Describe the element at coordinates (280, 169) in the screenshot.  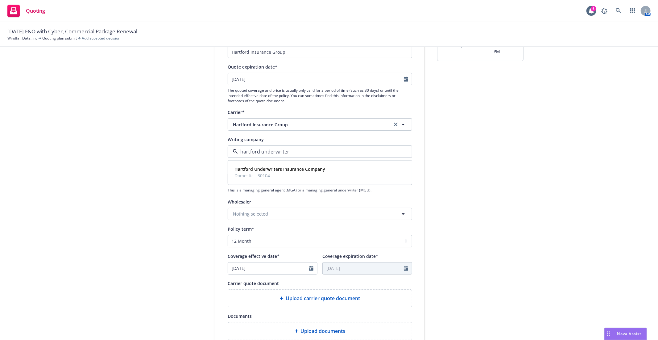
I see `strong: Hartford Underwriters Insurance Company` at that location.